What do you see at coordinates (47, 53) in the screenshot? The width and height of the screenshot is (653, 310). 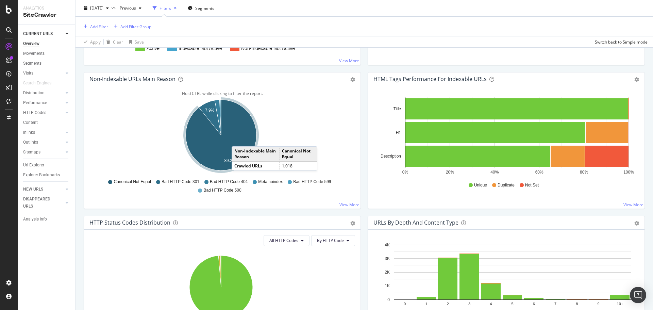 I see `a: Movements` at bounding box center [47, 53].